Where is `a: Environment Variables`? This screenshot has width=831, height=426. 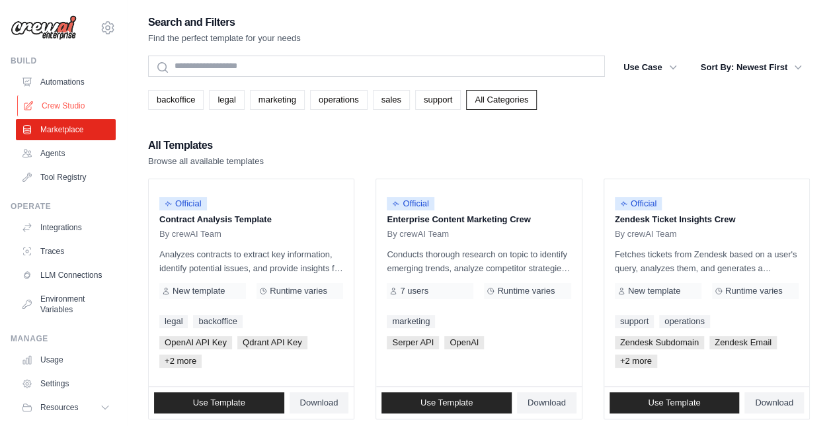 a: Environment Variables is located at coordinates (65, 304).